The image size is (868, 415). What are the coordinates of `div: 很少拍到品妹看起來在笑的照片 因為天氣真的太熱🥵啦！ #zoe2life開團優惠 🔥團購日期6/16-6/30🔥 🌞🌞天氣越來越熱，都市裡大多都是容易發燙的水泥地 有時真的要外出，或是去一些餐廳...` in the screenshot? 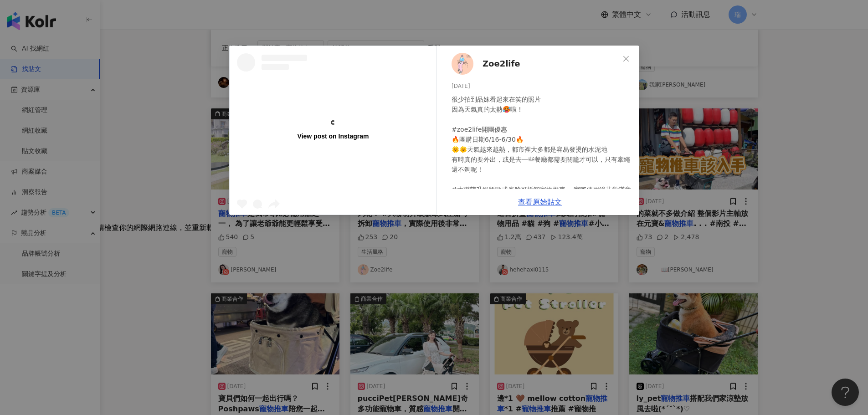 It's located at (541, 255).